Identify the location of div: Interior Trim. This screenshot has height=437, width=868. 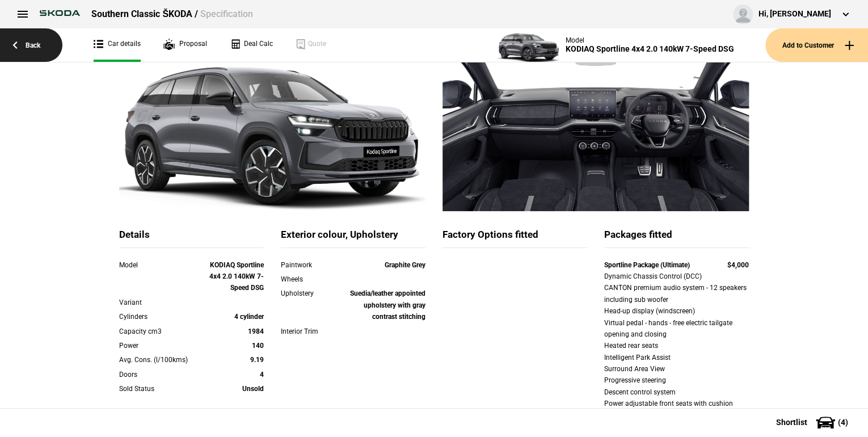
(310, 332).